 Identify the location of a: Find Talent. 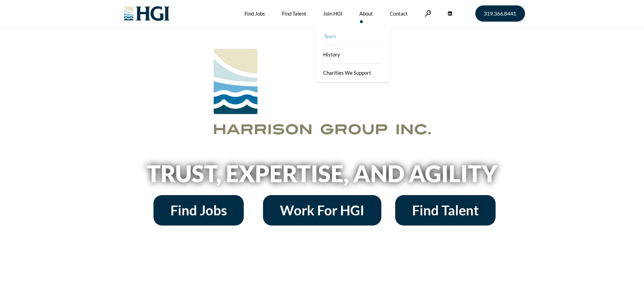
(445, 210).